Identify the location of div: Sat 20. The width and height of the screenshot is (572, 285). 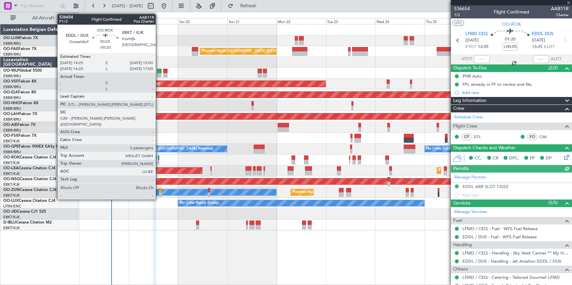
(203, 21).